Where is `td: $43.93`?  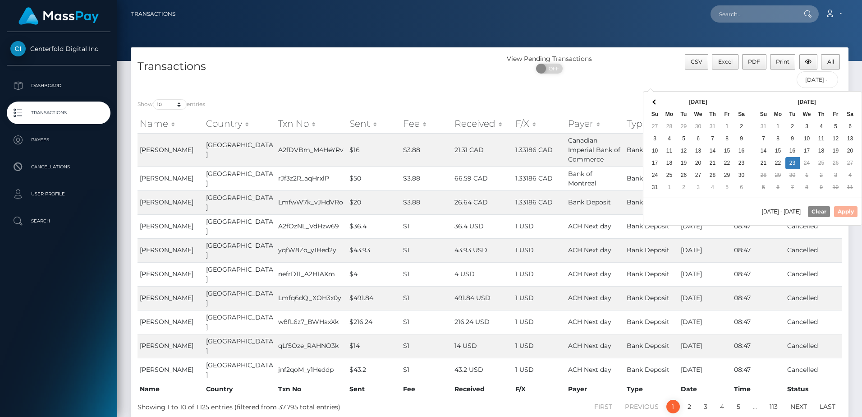
td: $43.93 is located at coordinates (374, 250).